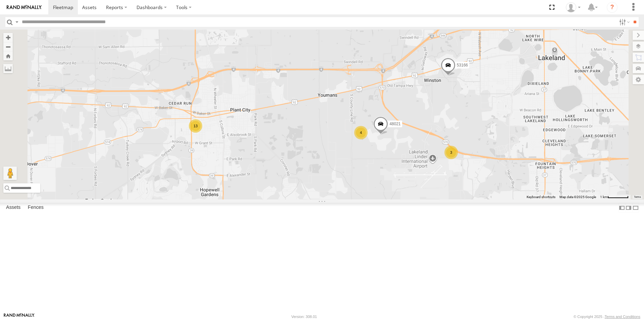 This screenshot has height=320, width=644. Describe the element at coordinates (304, 317) in the screenshot. I see `div: Version: 308.01` at that location.